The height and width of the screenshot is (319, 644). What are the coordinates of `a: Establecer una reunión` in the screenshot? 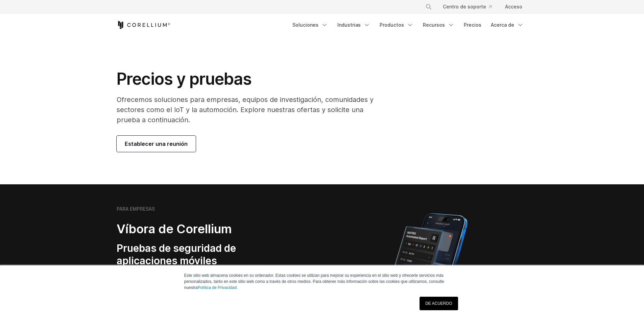 It's located at (156, 144).